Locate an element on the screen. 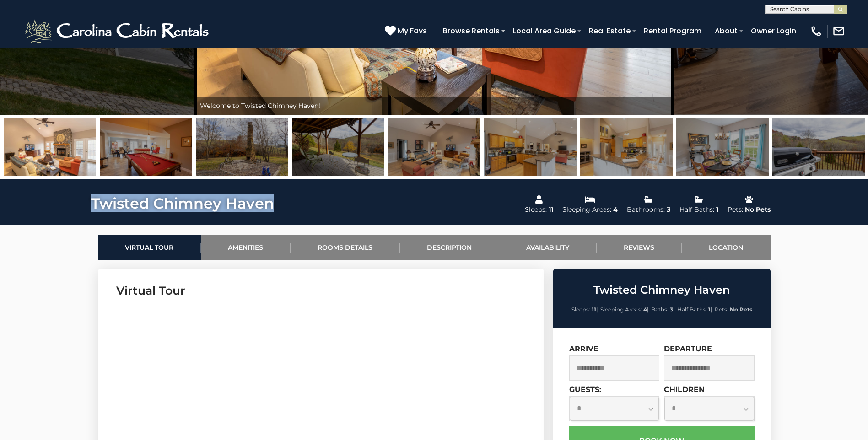 The image size is (868, 440). span: Half Baths: is located at coordinates (691, 309).